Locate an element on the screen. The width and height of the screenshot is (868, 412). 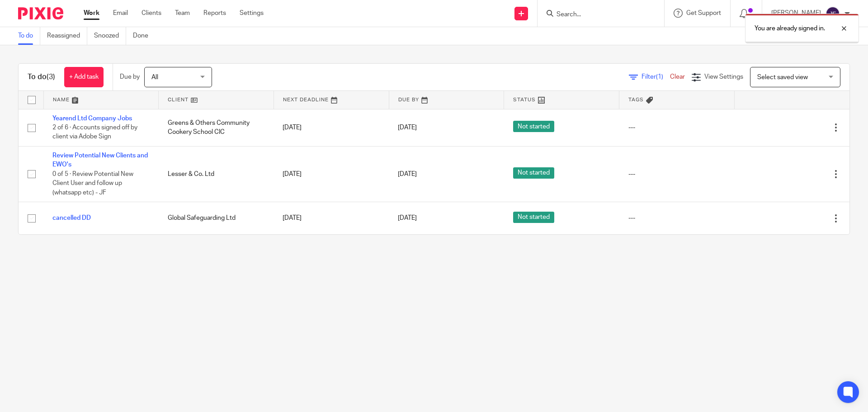
a: Team is located at coordinates (182, 13).